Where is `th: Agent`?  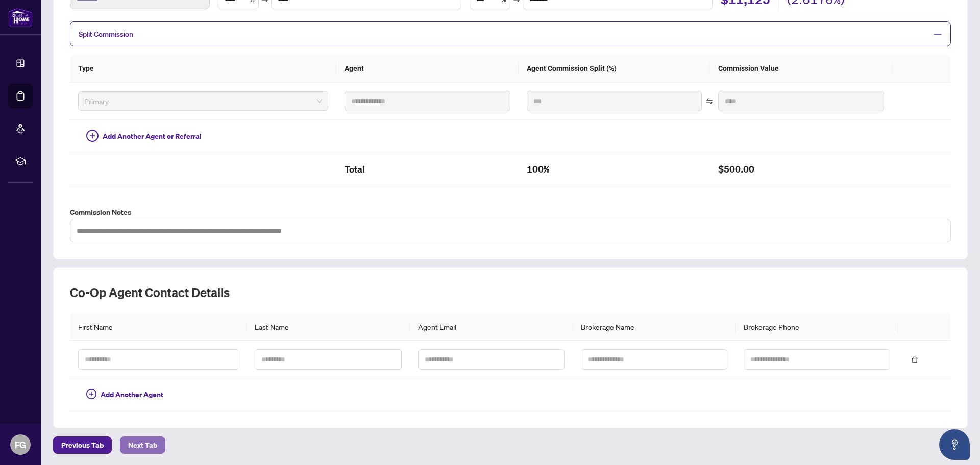 th: Agent is located at coordinates (428, 68).